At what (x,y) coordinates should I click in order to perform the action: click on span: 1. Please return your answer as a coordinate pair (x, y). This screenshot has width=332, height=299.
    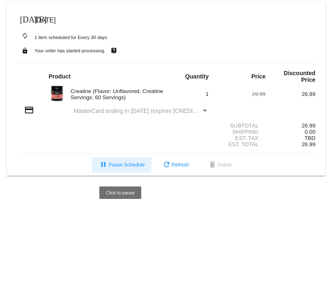
    Looking at the image, I should click on (207, 94).